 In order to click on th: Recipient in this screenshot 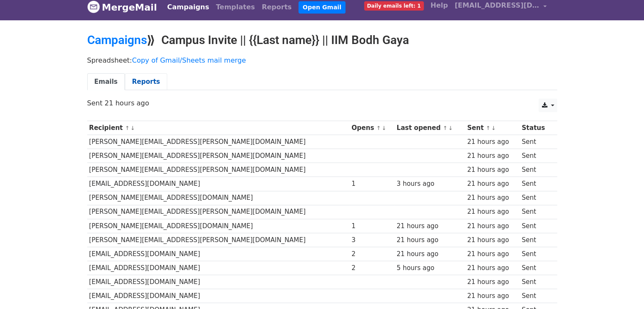, I will do `click(219, 128)`.